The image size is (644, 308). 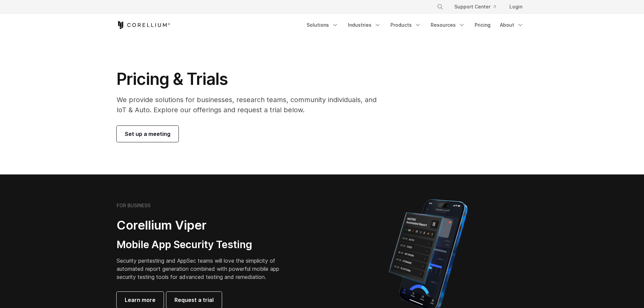 What do you see at coordinates (406, 25) in the screenshot?
I see `a: Products` at bounding box center [406, 25].